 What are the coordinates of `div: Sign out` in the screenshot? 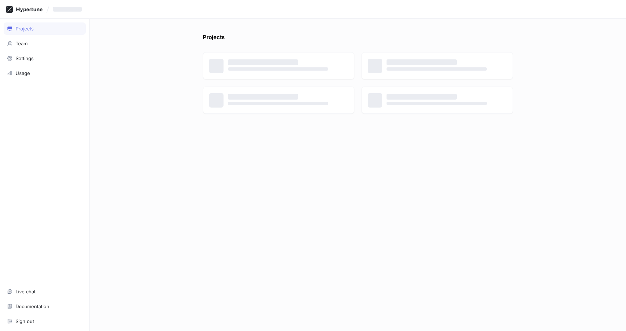 It's located at (25, 322).